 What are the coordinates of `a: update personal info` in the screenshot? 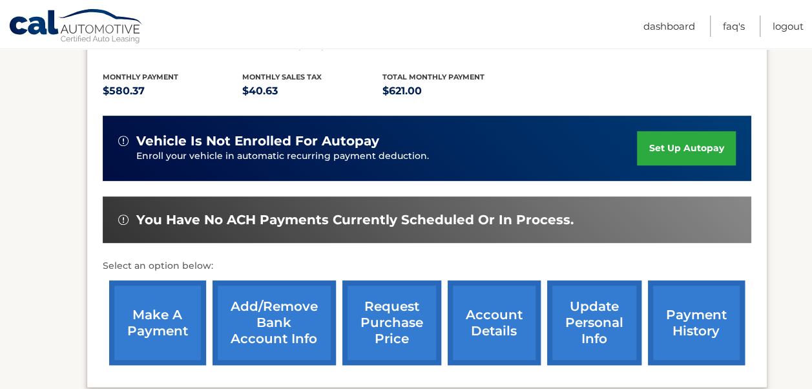 It's located at (594, 322).